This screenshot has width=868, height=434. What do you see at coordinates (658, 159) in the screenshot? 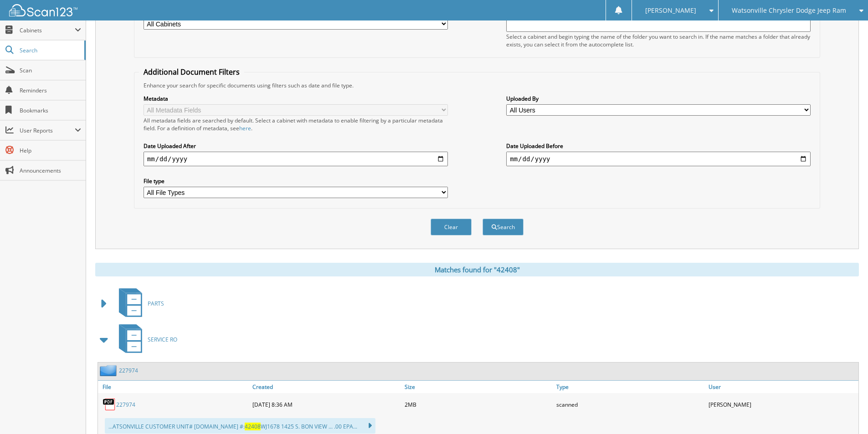
I see `input: end` at bounding box center [658, 159].